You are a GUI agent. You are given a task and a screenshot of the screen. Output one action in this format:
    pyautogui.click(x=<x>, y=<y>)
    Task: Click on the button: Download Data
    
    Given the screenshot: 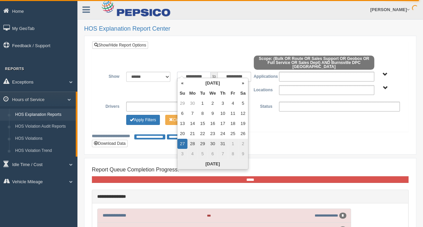 What is the action you would take?
    pyautogui.click(x=110, y=144)
    